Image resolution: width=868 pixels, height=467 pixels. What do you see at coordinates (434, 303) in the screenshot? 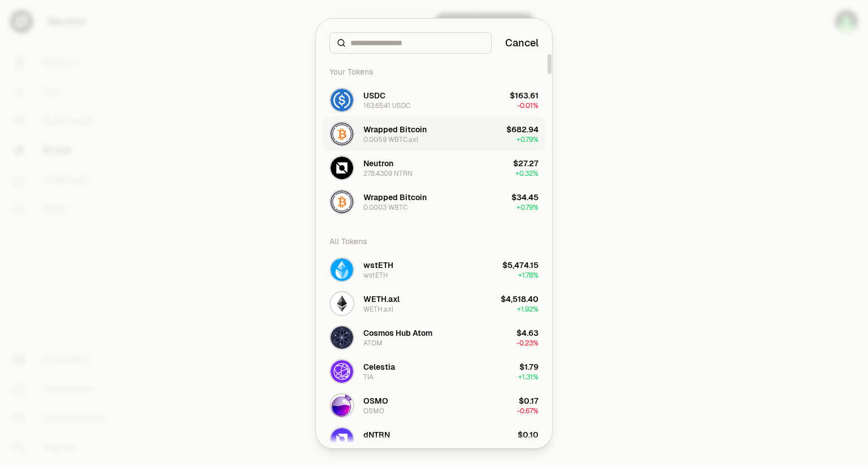
I see `button: WETH.axl LogoWETH.axlWETH.axl$4,518.40+1.92%` at bounding box center [434, 303].